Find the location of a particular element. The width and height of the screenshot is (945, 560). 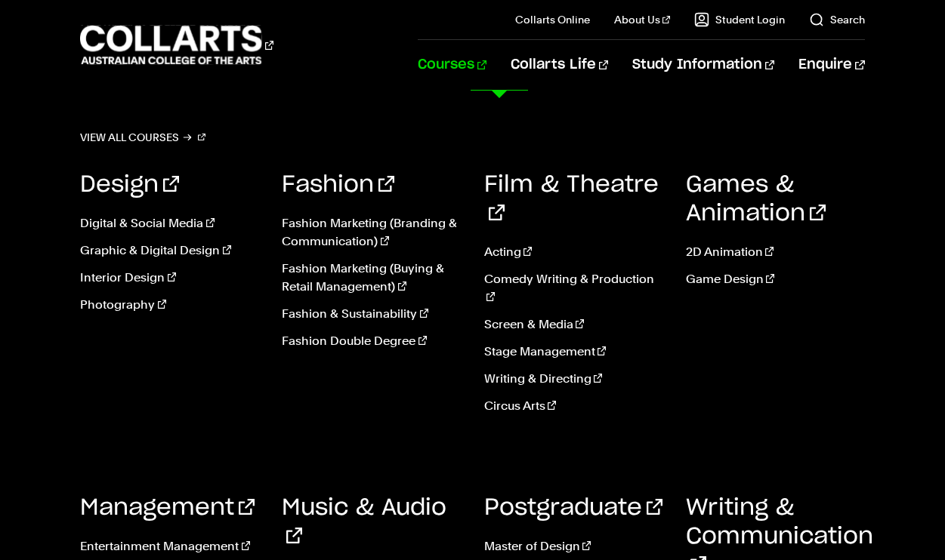

a: Student Login is located at coordinates (739, 20).